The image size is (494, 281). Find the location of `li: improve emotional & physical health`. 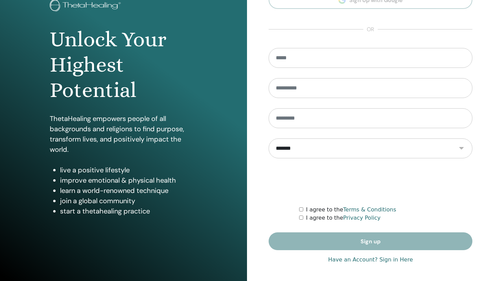

li: improve emotional & physical health is located at coordinates (129, 181).